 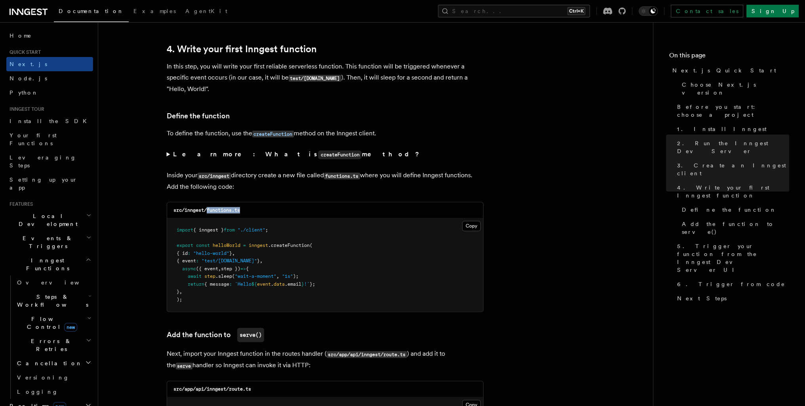 I want to click on span: "./client", so click(x=251, y=230).